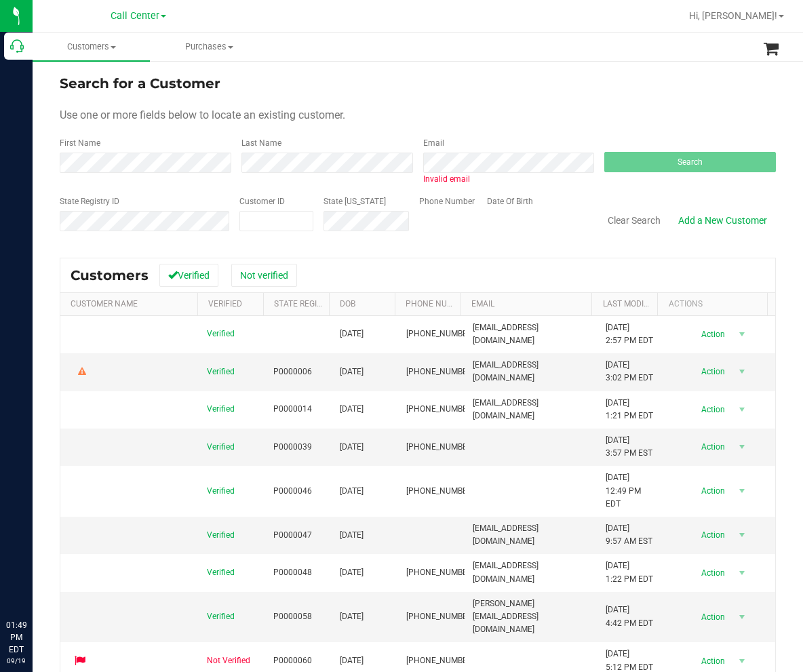  I want to click on label: State Registry ID, so click(89, 201).